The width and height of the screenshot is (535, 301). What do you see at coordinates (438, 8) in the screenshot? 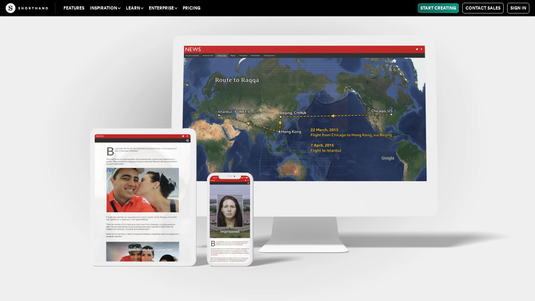
I see `a: Start Creating` at bounding box center [438, 8].